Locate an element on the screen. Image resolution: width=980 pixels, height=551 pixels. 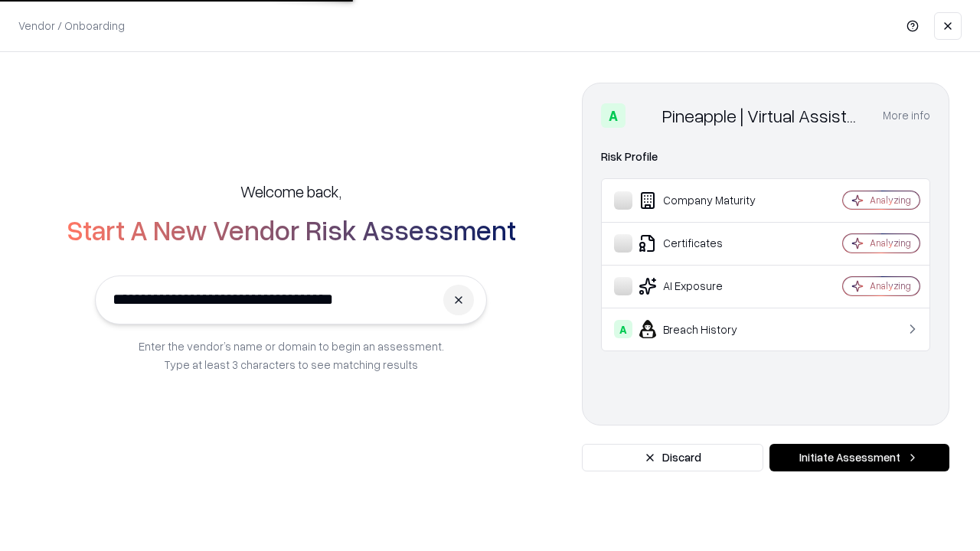
h5: Welcome back, is located at coordinates (291, 191).